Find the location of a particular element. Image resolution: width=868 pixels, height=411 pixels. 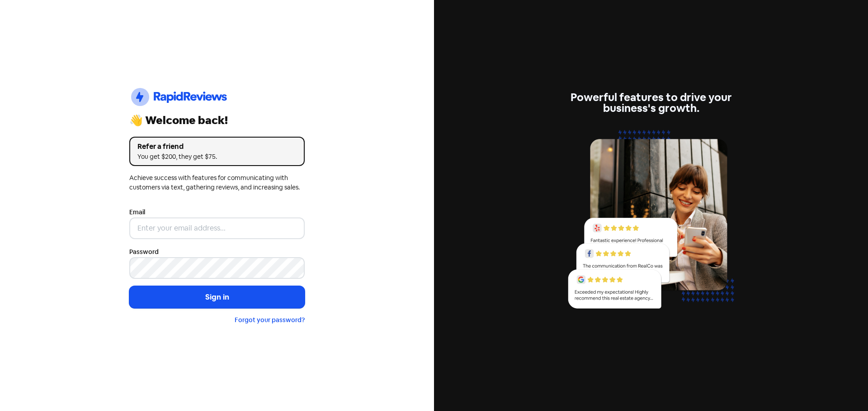

button: Sign in is located at coordinates (217, 298).